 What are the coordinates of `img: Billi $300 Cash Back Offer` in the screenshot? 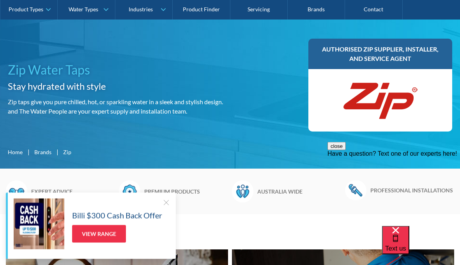 It's located at (39, 224).